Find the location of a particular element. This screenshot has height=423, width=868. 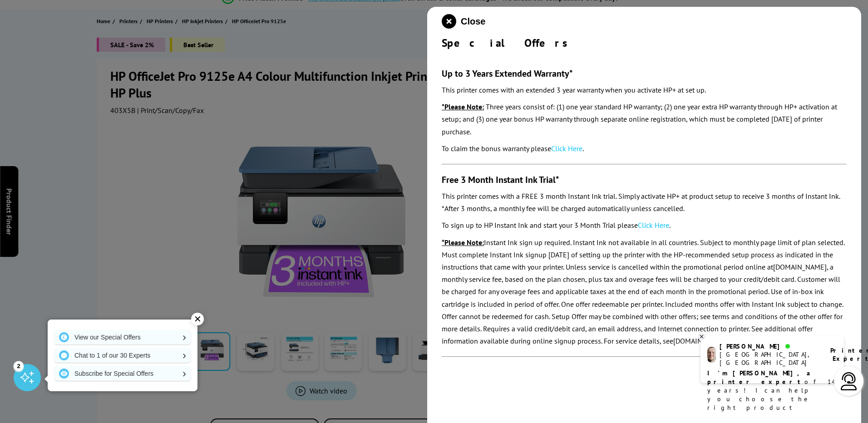

p: To claim the bonus warranty please . is located at coordinates (644, 148).